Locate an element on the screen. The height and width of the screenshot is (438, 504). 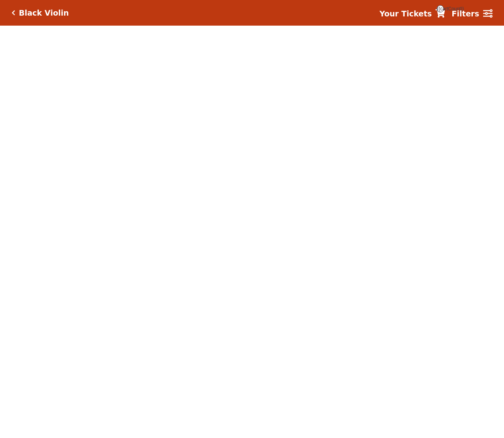
a: Filters is located at coordinates (472, 14).